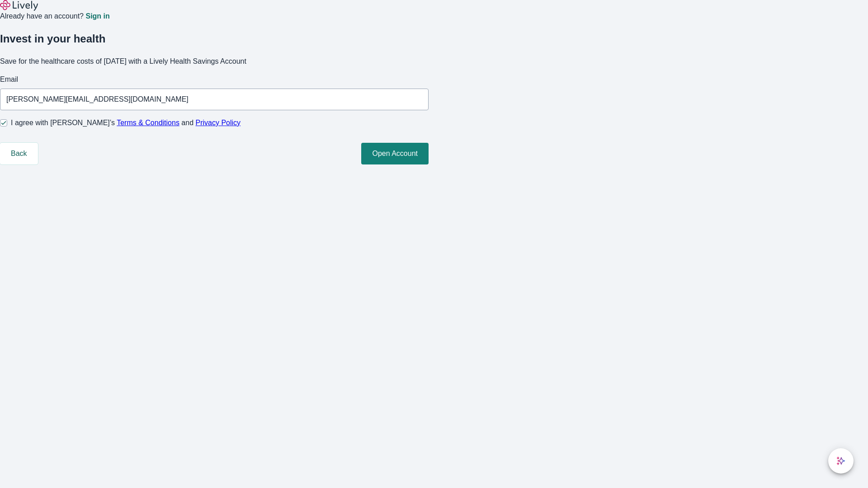 The height and width of the screenshot is (488, 868). Describe the element at coordinates (394, 154) in the screenshot. I see `button: Open Account` at that location.